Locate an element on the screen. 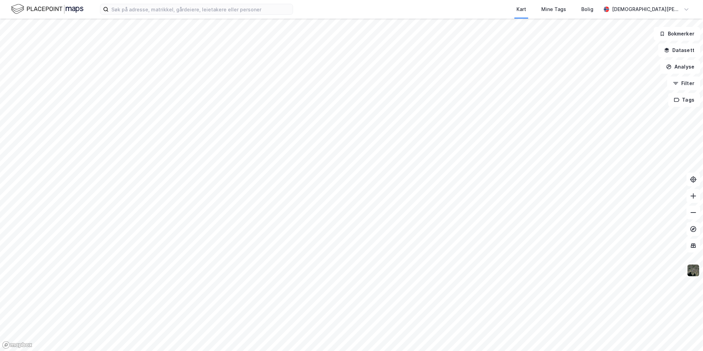 The image size is (703, 351). a: Mapbox homepage is located at coordinates (17, 345).